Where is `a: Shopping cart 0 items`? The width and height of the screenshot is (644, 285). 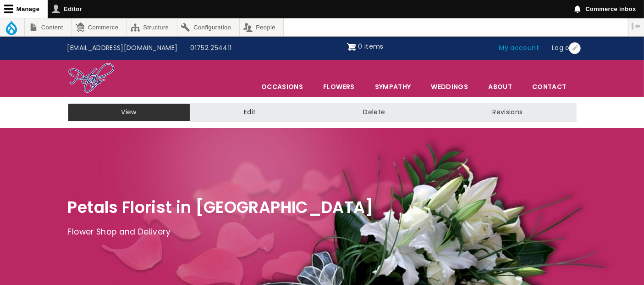
a: Shopping cart 0 items is located at coordinates (365, 47).